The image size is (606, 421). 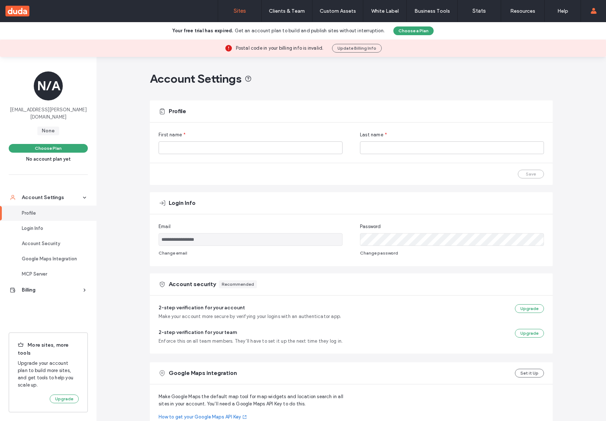 What do you see at coordinates (177, 111) in the screenshot?
I see `span: Profile` at bounding box center [177, 111].